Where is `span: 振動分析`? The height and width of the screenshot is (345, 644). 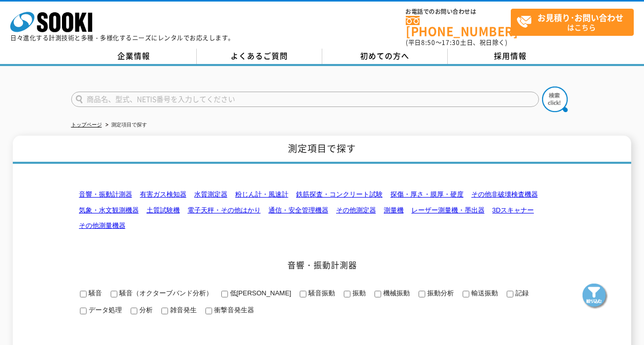 span: 振動分析 is located at coordinates (439, 293).